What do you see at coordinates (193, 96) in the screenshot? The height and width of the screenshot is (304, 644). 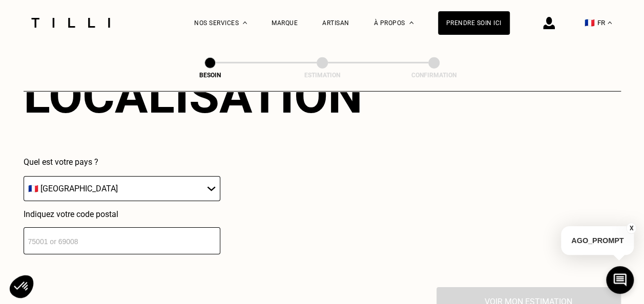 I see `div: Localisation` at bounding box center [193, 96].